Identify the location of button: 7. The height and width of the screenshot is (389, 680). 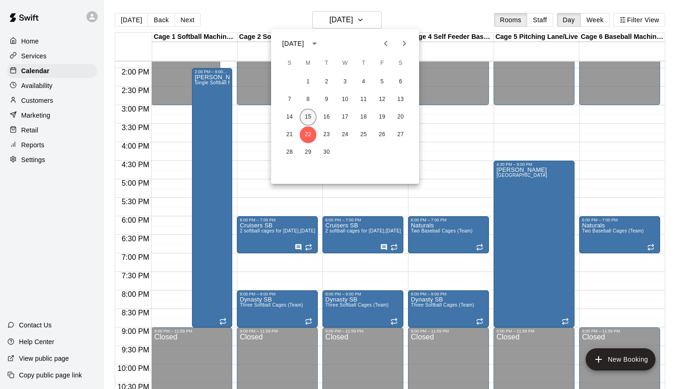
(290, 99).